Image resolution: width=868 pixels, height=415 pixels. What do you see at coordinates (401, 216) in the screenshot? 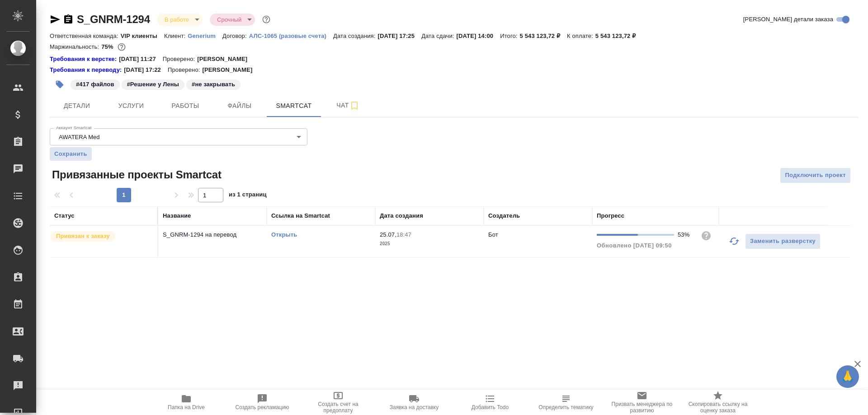
I see `div: Дата создания` at bounding box center [401, 216].